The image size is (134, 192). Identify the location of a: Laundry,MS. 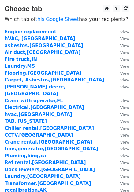
(20, 66).